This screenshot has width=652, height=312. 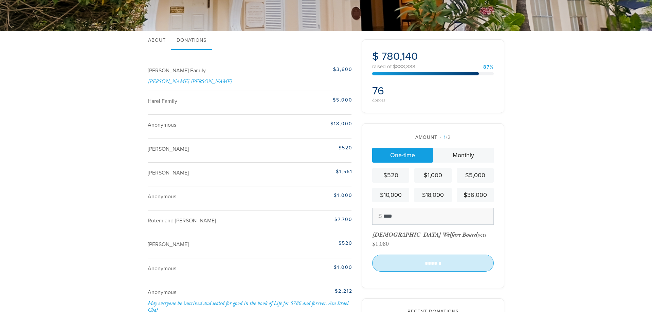 What do you see at coordinates (317, 291) in the screenshot?
I see `div: $2,212` at bounding box center [317, 291].